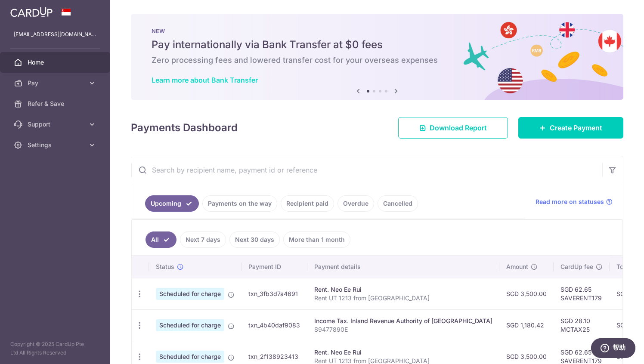 The width and height of the screenshot is (644, 364). What do you see at coordinates (570, 128) in the screenshot?
I see `a: Create Payment` at bounding box center [570, 128].